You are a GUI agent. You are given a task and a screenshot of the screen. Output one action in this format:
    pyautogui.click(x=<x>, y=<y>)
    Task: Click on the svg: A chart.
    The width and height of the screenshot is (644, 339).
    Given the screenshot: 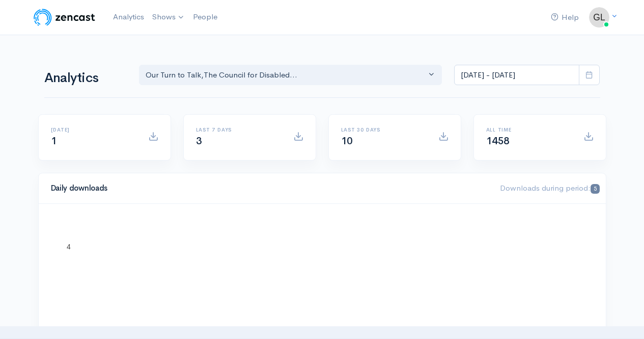 What is the action you would take?
    pyautogui.click(x=322, y=267)
    